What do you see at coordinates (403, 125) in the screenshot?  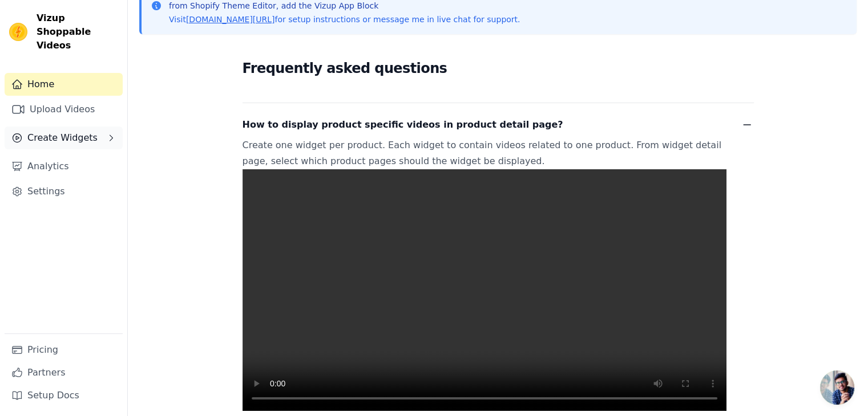 I see `span: How to display product specific videos in product detail page?` at bounding box center [403, 125].